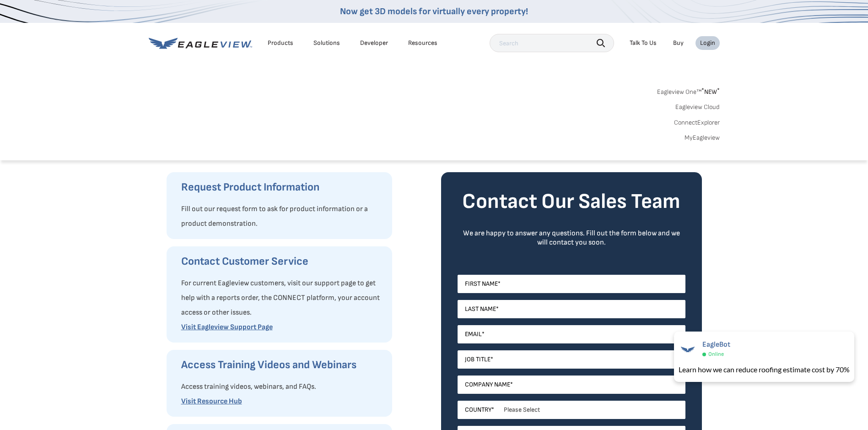 The height and width of the screenshot is (430, 868). I want to click on h3: Access Training Videos and Webinars, so click(282, 365).